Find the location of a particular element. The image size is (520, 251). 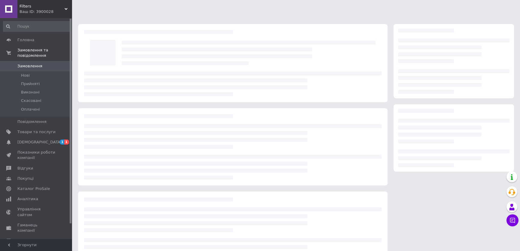

input: Пошук is located at coordinates (37, 26).